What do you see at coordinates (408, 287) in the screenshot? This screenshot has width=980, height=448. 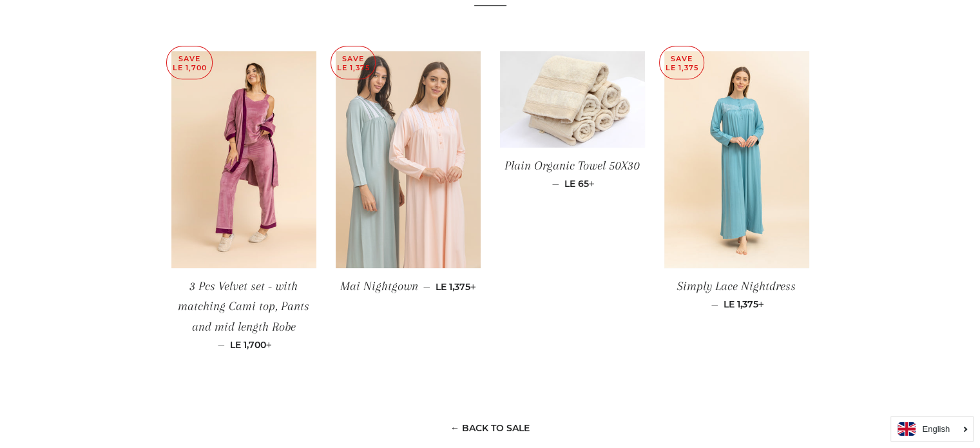 I see `a: Mai Nightgown — LE 1,375` at bounding box center [408, 287].